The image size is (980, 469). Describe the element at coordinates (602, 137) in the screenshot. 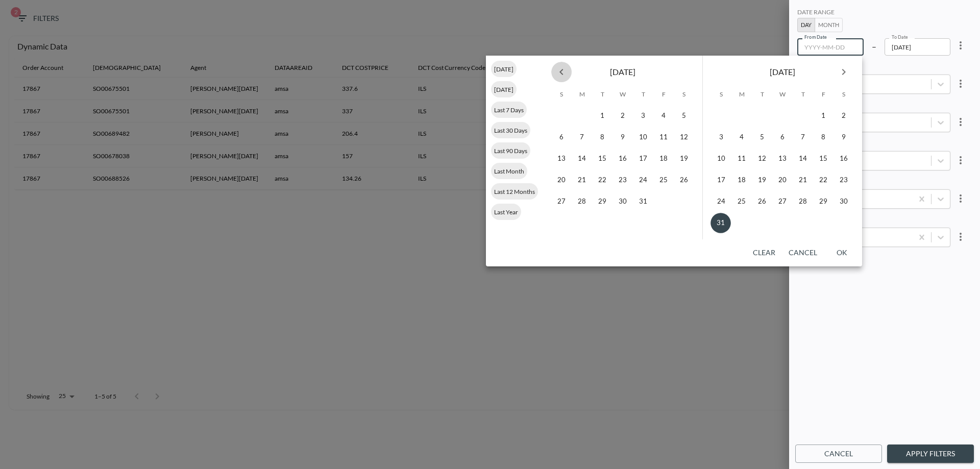

I see `button: 8` at that location.